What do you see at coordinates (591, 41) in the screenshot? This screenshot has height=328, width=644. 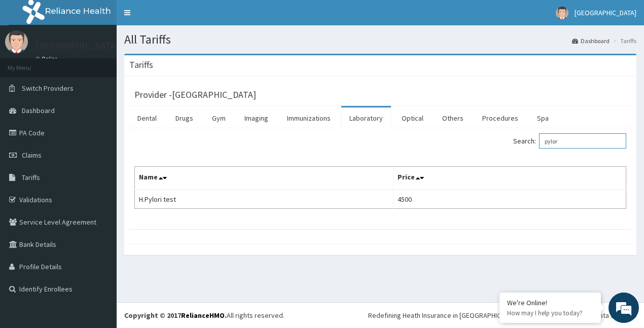 I see `a: Dashboard` at bounding box center [591, 41].